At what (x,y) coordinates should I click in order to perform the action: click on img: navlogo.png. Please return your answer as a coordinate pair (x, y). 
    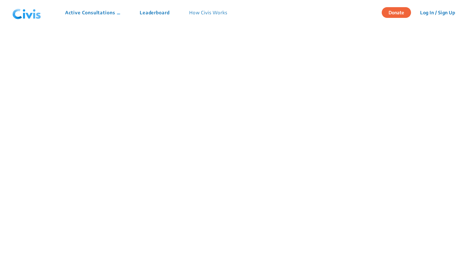
    Looking at the image, I should click on (27, 13).